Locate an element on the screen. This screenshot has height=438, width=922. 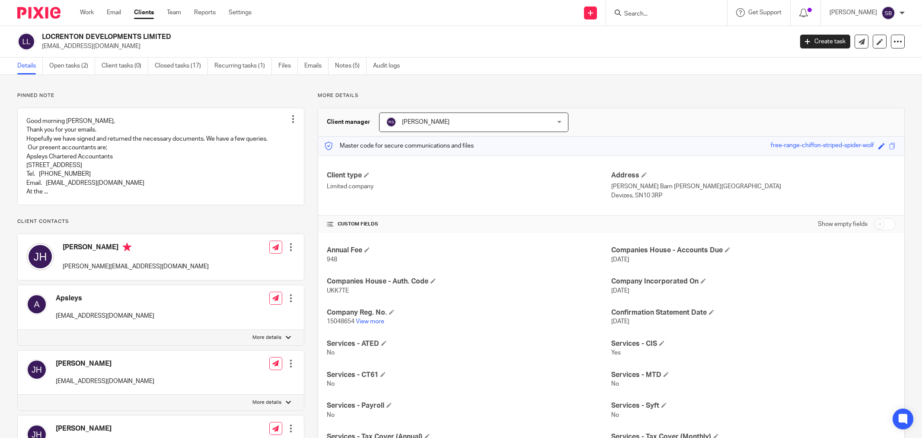
a: Notes (5) is located at coordinates (351, 66).